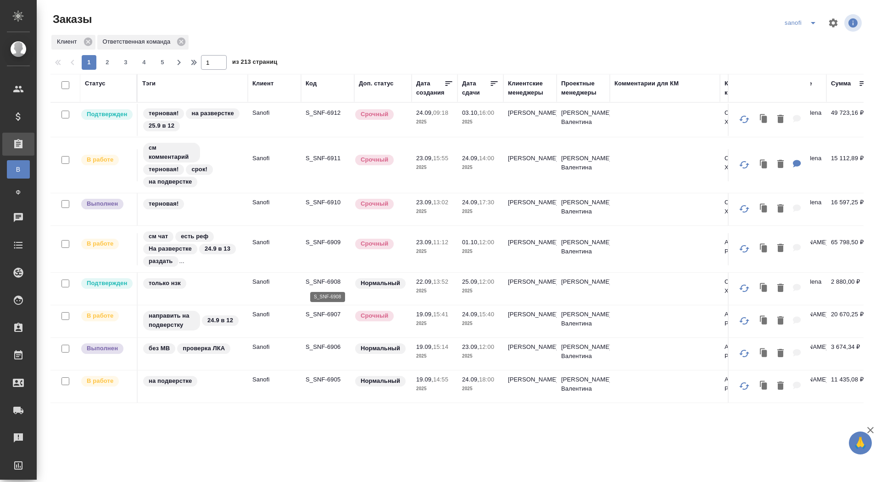 The width and height of the screenshot is (881, 482). What do you see at coordinates (138, 42) in the screenshot?
I see `p: Ответственная команда` at bounding box center [138, 42].